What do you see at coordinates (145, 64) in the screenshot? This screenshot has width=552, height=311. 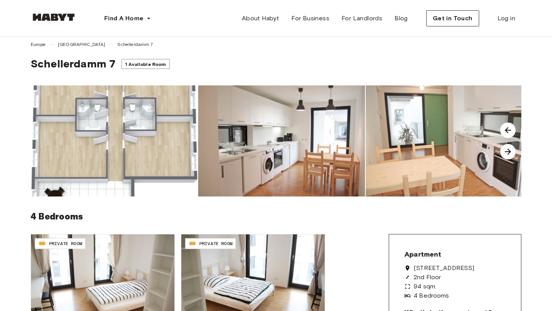 I see `span: 1 Available Room` at bounding box center [145, 64].